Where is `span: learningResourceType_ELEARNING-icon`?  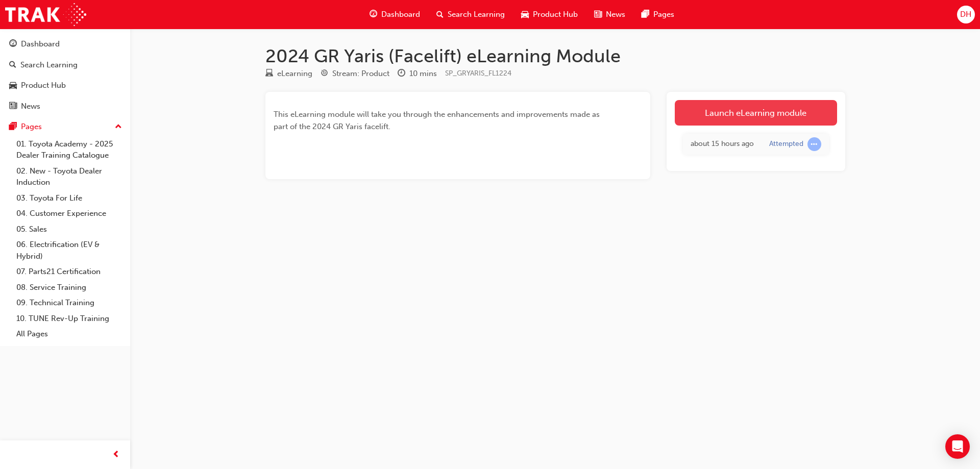
span: learningResourceType_ELEARNING-icon is located at coordinates (269, 74).